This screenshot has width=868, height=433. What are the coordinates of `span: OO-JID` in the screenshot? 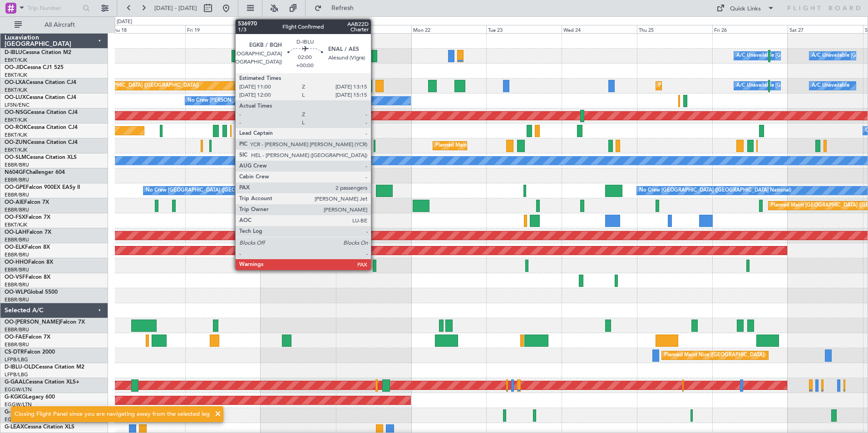 It's located at (14, 67).